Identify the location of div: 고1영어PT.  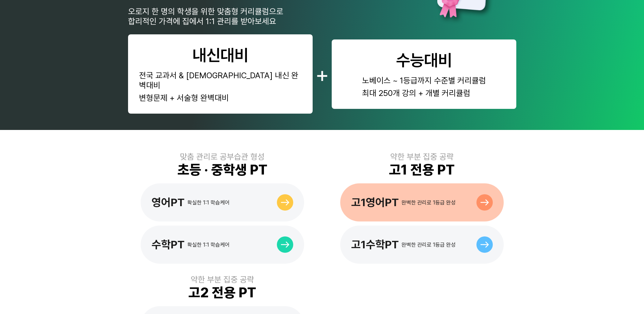
(375, 203).